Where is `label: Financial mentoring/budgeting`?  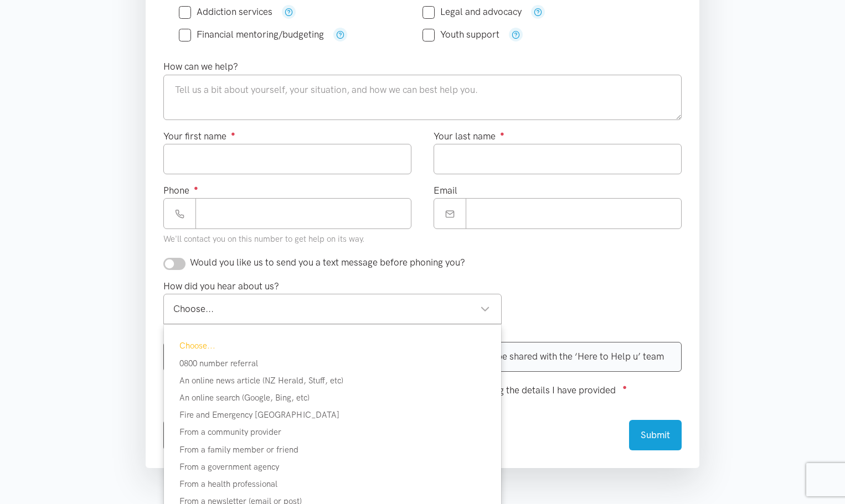
label: Financial mentoring/budgeting is located at coordinates (251, 34).